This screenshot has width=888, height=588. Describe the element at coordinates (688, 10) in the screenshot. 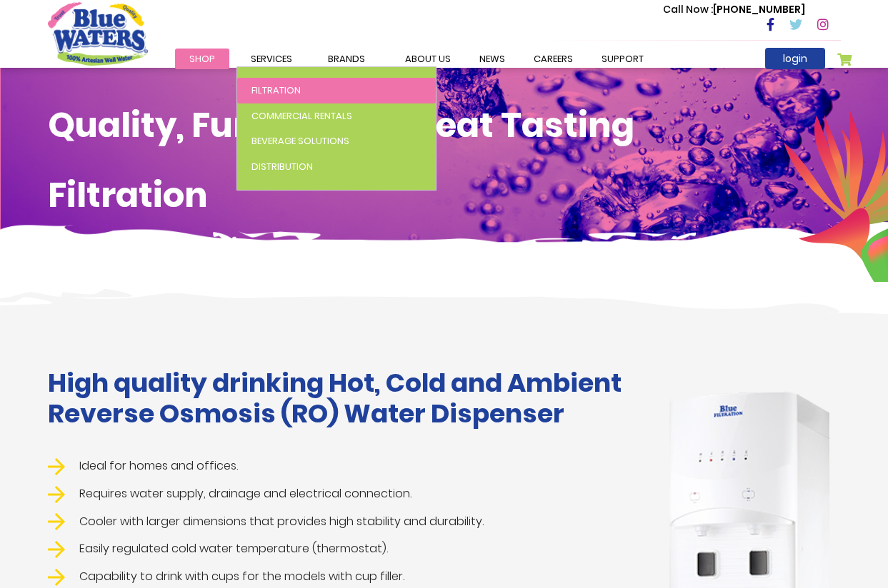

I see `span: Call Now :` at that location.